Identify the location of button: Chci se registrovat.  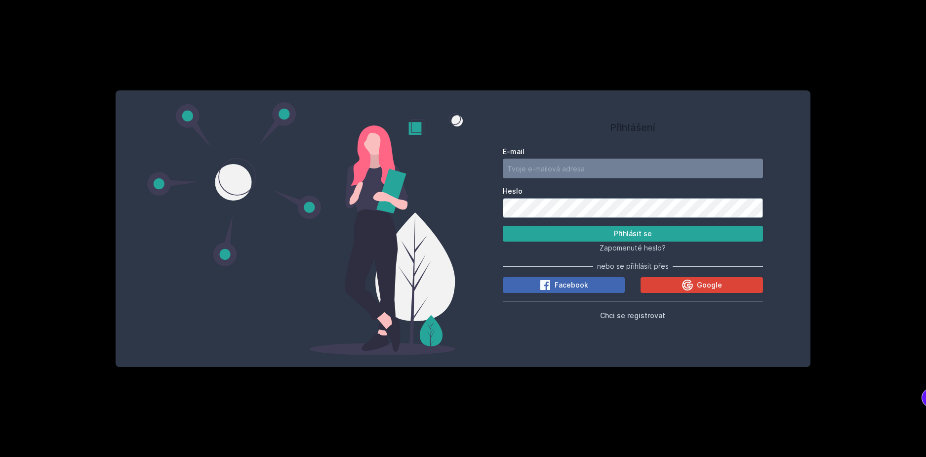
(633, 315).